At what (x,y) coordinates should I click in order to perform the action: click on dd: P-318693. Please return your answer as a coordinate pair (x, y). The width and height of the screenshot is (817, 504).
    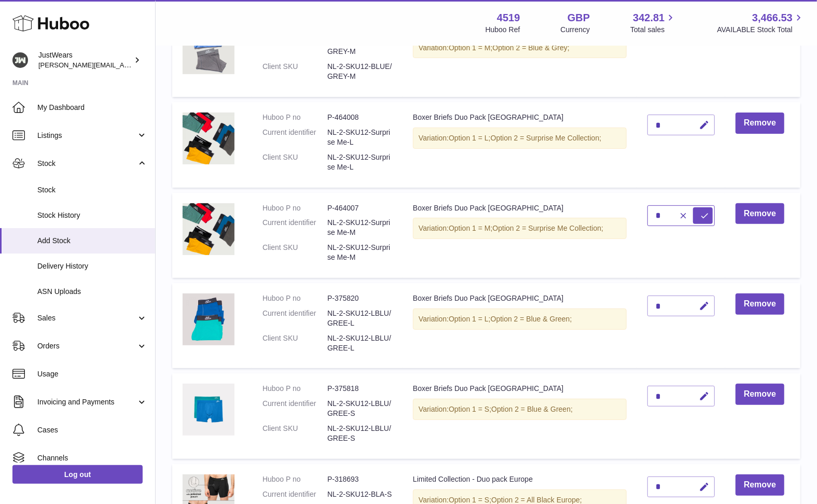
    Looking at the image, I should click on (359, 479).